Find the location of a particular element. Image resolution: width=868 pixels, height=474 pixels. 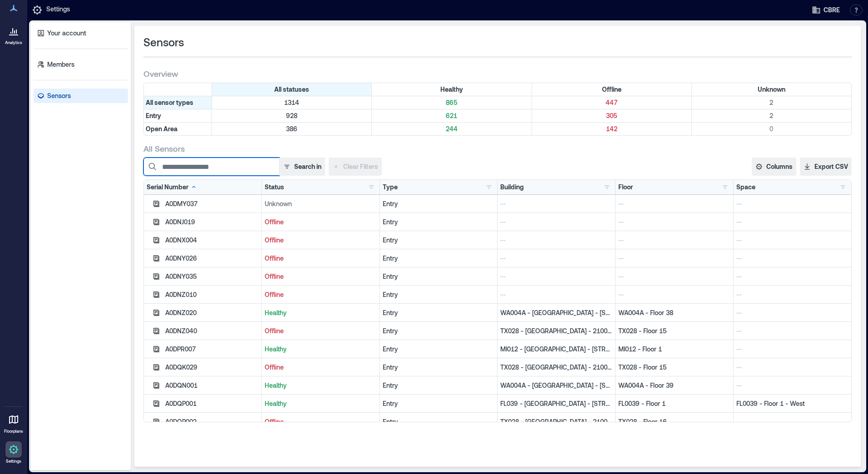

div: A0DNZ010 is located at coordinates (212, 294).